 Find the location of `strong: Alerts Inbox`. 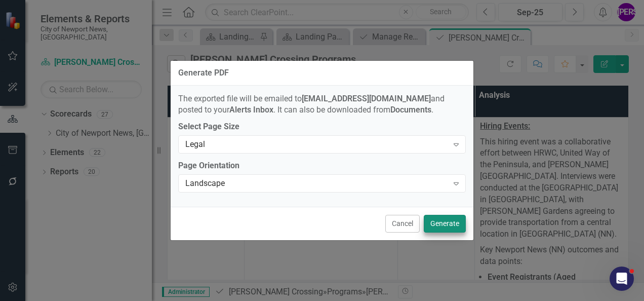

strong: Alerts Inbox is located at coordinates (251, 109).